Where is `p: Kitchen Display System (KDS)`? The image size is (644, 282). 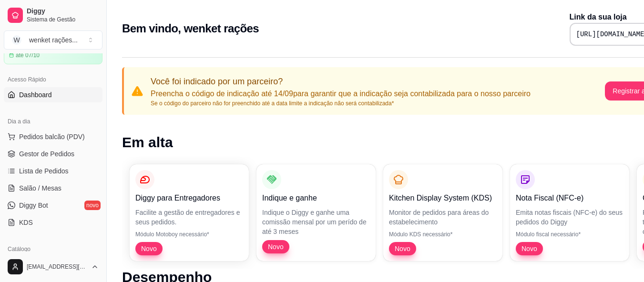
p: Kitchen Display System (KDS) is located at coordinates (443, 198).